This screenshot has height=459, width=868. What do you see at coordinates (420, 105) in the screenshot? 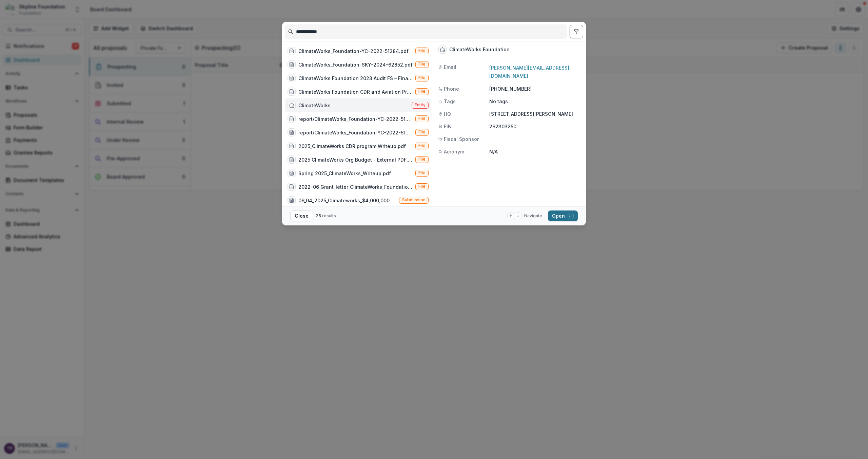
I see `span: Entity` at bounding box center [420, 105].